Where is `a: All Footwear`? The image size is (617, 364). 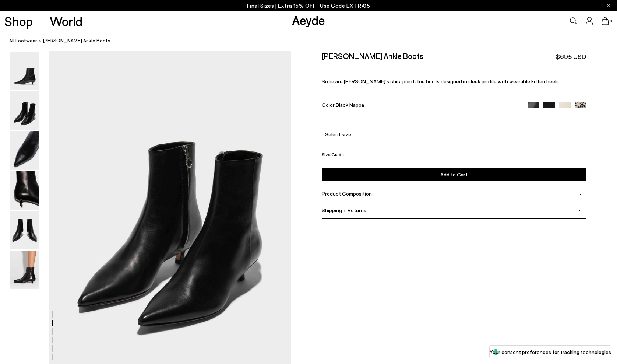 a: All Footwear is located at coordinates (23, 41).